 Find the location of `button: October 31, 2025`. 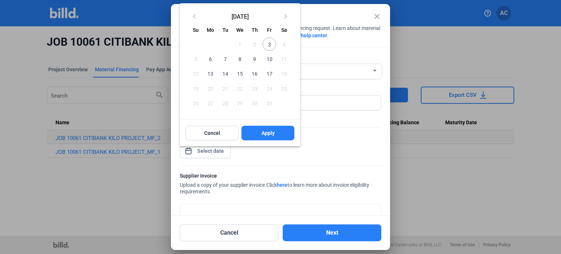

button: October 31, 2025 is located at coordinates (269, 103).